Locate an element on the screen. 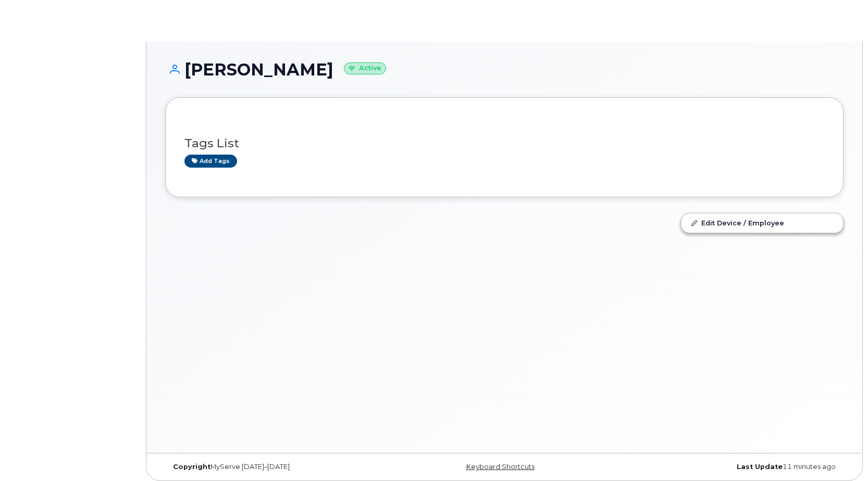 This screenshot has height=481, width=868. a: Edit Device / Employee is located at coordinates (762, 223).